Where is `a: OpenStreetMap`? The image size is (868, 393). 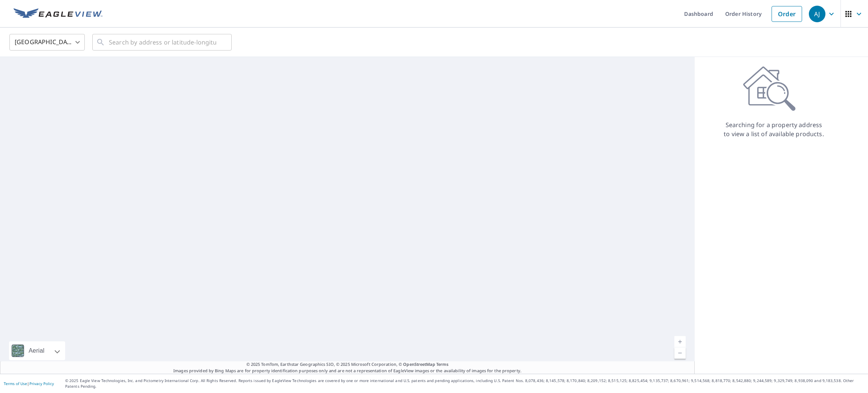
a: OpenStreetMap is located at coordinates (419, 364).